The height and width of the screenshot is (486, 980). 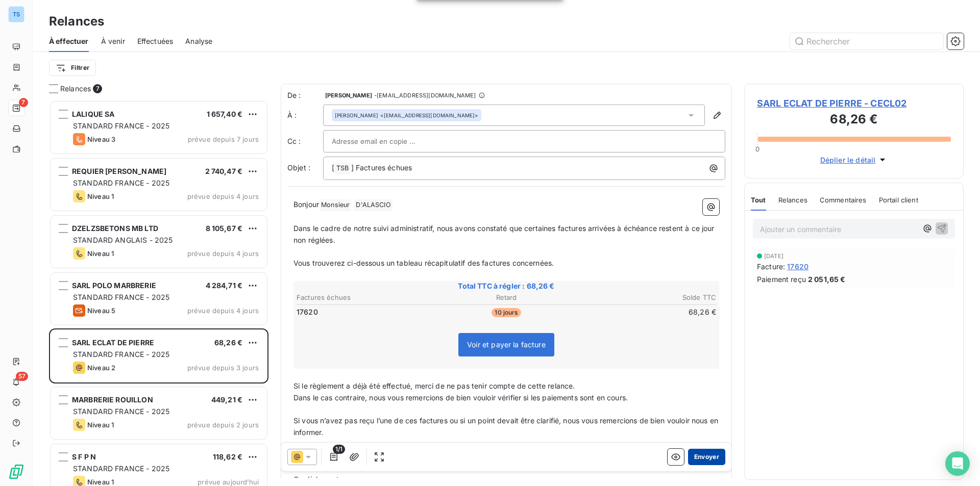 What do you see at coordinates (853, 121) in the screenshot?
I see `h3: 68,26 €` at bounding box center [853, 121].